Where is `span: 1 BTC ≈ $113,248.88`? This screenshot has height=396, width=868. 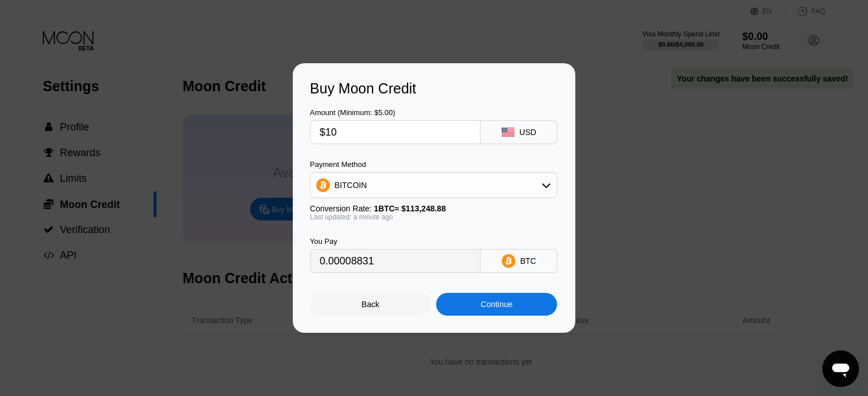
span: 1 BTC ≈ $113,248.88 is located at coordinates (410, 208).